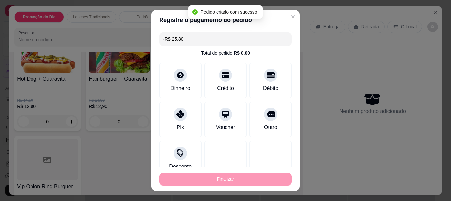 Image resolution: width=451 pixels, height=201 pixels. What do you see at coordinates (293, 17) in the screenshot?
I see `button: Close` at bounding box center [293, 17].